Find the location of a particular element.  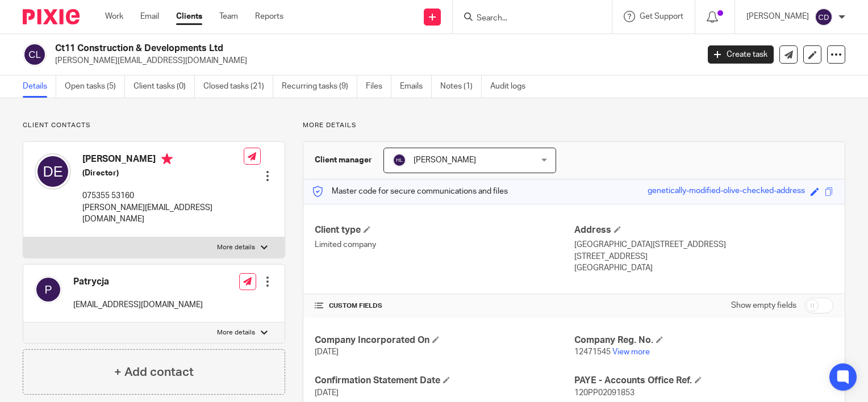

input: Search is located at coordinates (526, 19).